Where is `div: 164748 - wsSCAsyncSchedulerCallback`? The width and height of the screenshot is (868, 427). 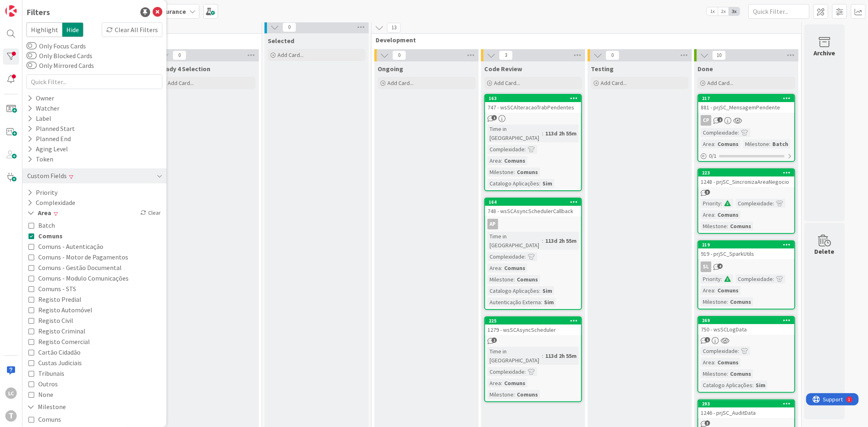 div: 164748 - wsSCAsyncSchedulerCallback is located at coordinates (533, 207).